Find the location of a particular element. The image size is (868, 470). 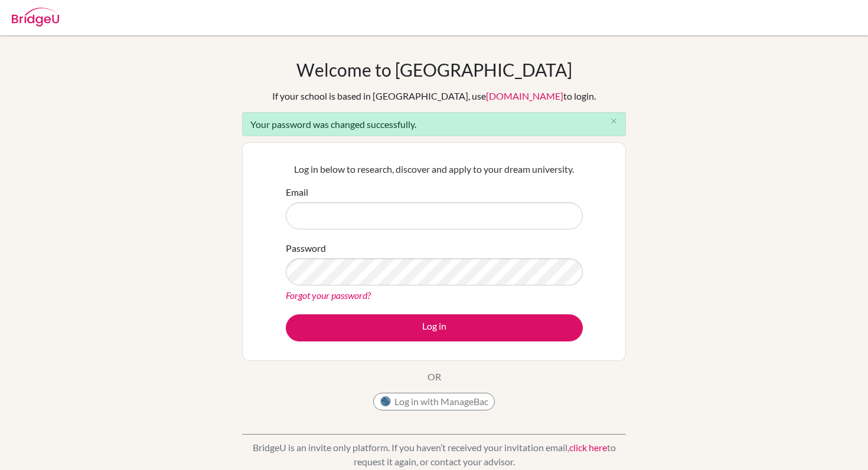

img: Bridge-U is located at coordinates (35, 17).